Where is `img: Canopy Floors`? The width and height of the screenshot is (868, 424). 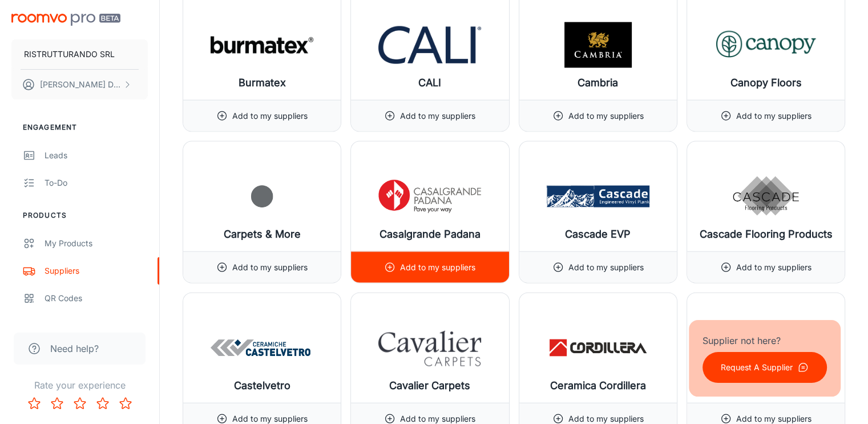 img: Canopy Floors is located at coordinates (766, 45).